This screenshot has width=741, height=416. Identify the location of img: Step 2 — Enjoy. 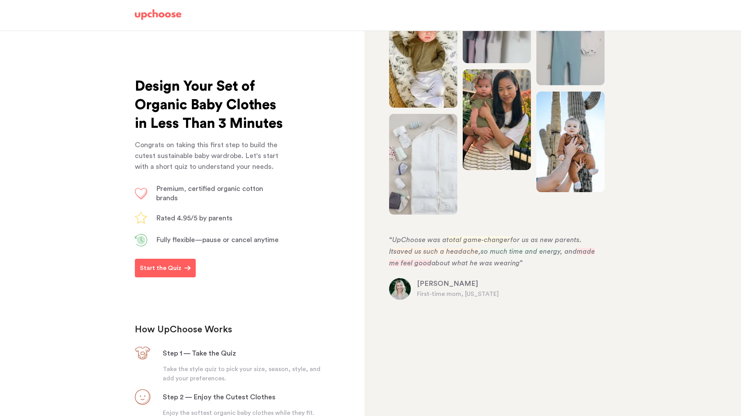
(143, 397).